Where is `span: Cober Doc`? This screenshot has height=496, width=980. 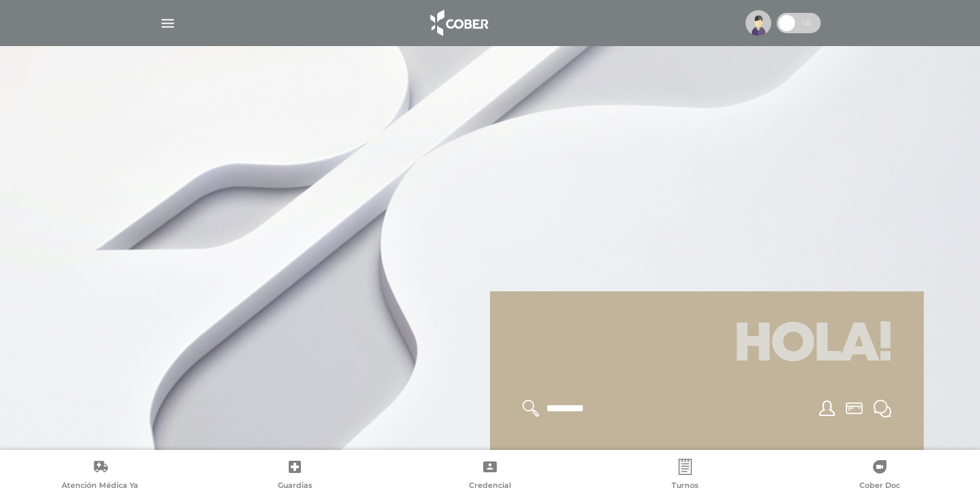 span: Cober Doc is located at coordinates (880, 487).